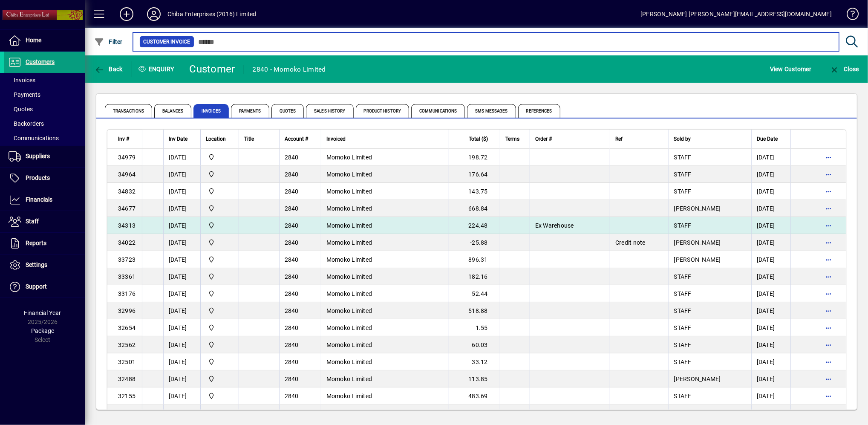 This screenshot has width=868, height=425. Describe the element at coordinates (32, 221) in the screenshot. I see `span: Staff` at that location.